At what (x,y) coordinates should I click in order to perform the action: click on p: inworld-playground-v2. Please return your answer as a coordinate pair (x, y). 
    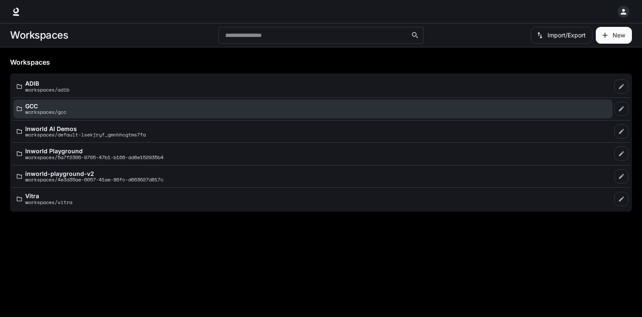
    Looking at the image, I should click on (94, 174).